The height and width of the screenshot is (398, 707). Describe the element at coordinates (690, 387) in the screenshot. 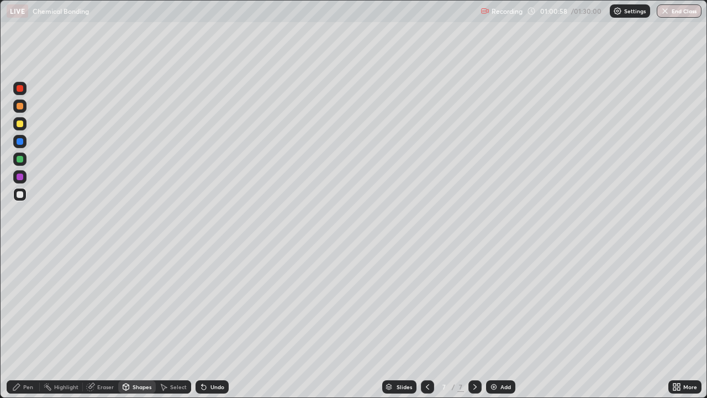

I see `div: More` at that location.